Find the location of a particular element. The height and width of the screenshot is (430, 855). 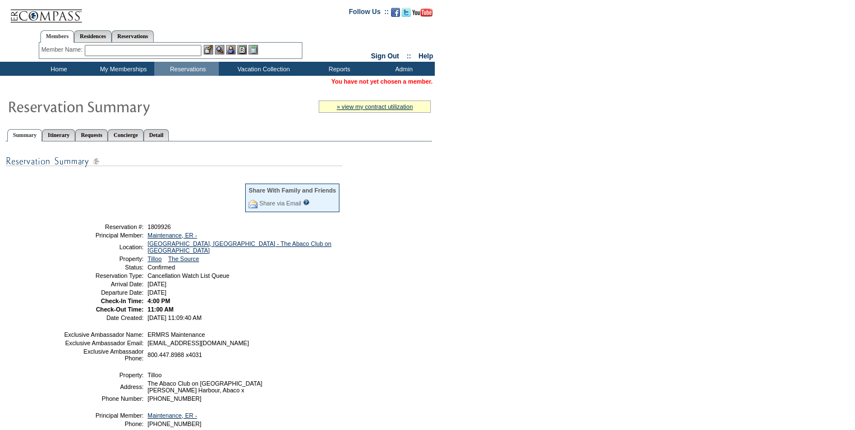

a: The Source is located at coordinates (183, 259).